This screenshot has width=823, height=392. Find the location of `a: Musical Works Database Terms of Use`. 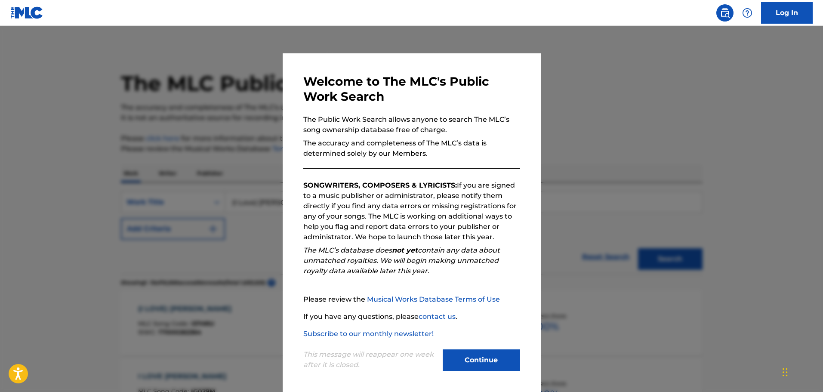

a: Musical Works Database Terms of Use is located at coordinates (433, 299).